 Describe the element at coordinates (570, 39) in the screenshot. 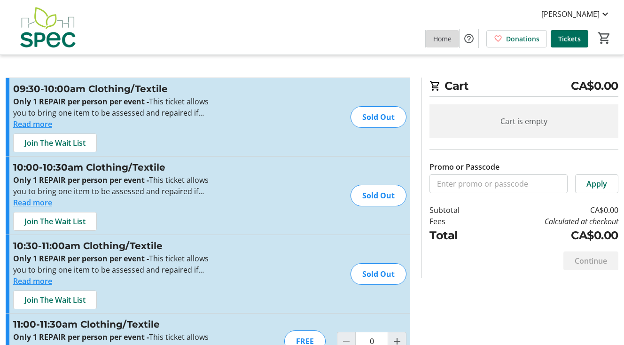

I see `a: Tickets` at that location.